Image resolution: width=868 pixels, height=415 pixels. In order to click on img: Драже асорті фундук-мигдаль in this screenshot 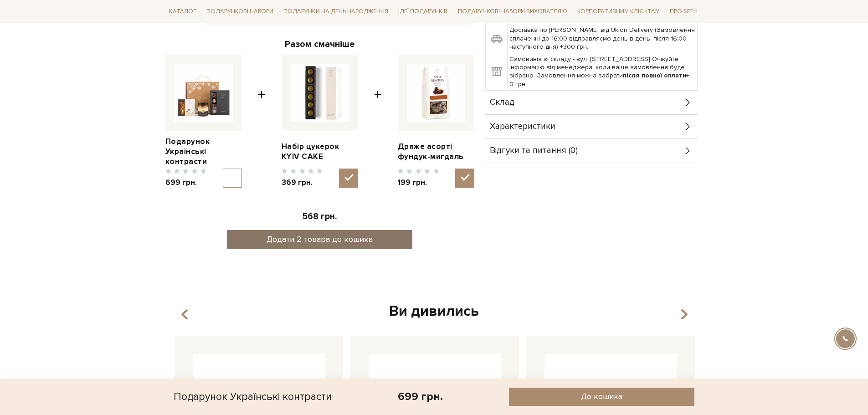, I will do `click(436, 93)`.